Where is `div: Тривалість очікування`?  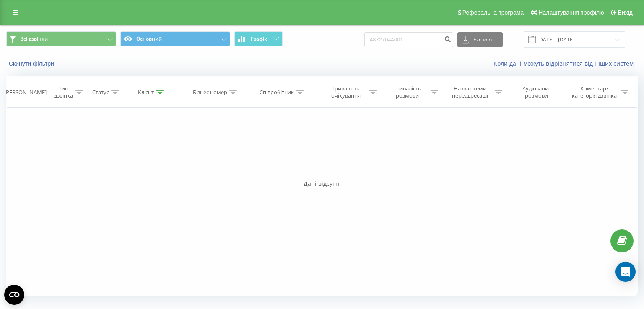 div: Тривалість очікування is located at coordinates (345, 92).